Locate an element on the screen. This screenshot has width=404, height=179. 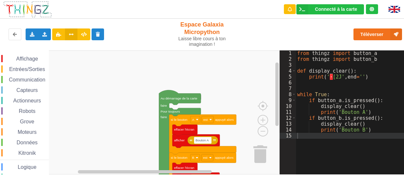
div: 15 is located at coordinates (288, 136).